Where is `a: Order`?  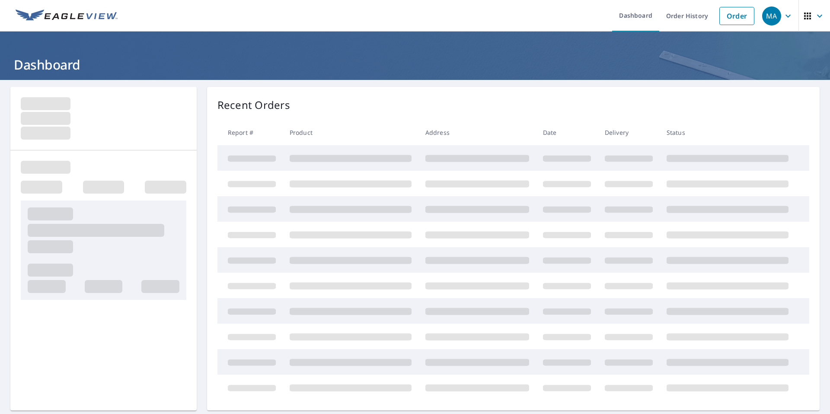 a: Order is located at coordinates (737, 16).